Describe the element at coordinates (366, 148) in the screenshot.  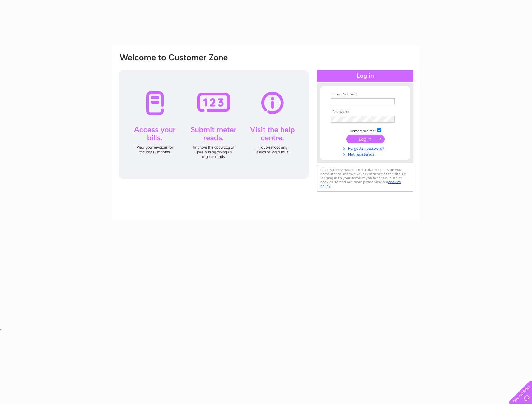
I see `a: Forgotten password?` at that location.